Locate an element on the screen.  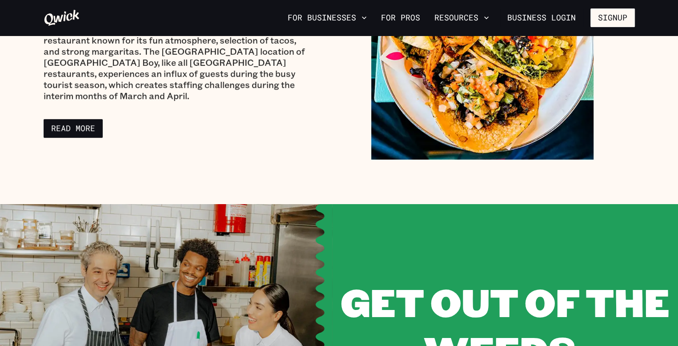
a: For Pros is located at coordinates (401, 18).